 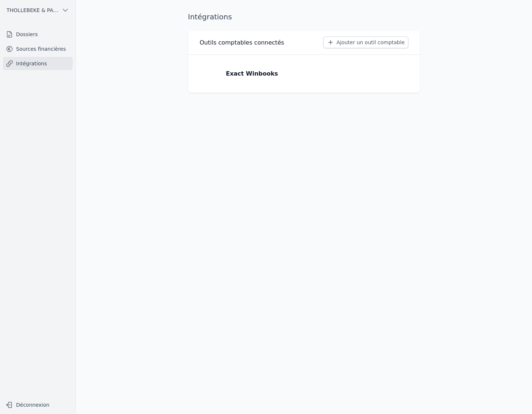 What do you see at coordinates (38, 405) in the screenshot?
I see `button: Déconnexion` at bounding box center [38, 405].